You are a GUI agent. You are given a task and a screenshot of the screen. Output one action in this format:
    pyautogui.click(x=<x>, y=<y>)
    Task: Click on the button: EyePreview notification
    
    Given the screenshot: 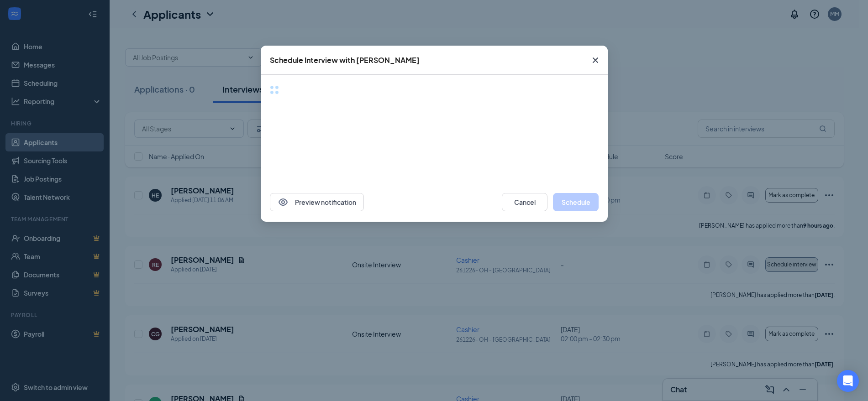 What is the action you would take?
    pyautogui.click(x=317, y=202)
    